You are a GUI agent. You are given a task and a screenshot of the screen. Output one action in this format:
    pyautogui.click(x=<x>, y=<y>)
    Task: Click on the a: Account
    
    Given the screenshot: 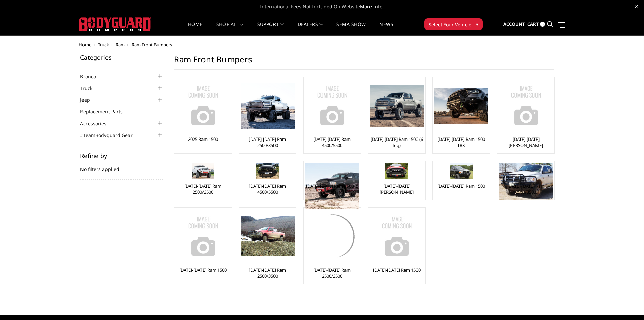 What is the action you would take?
    pyautogui.click(x=515, y=24)
    